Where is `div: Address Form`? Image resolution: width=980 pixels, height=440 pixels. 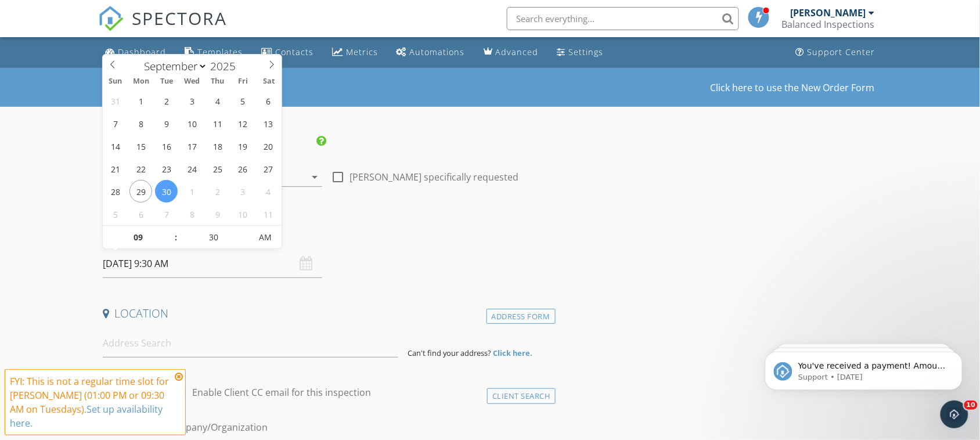
div: Address Form is located at coordinates (521, 317).